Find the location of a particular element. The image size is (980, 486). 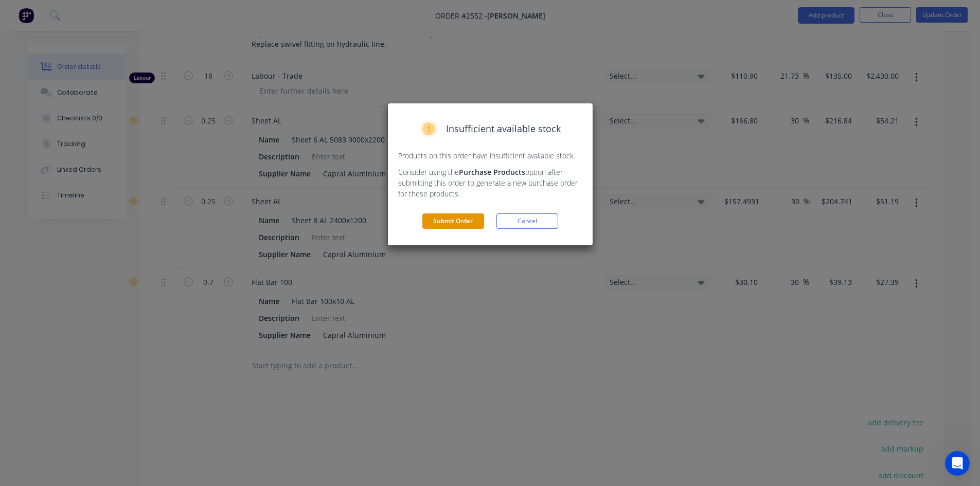

span: Insufficient available stock is located at coordinates (503, 128).